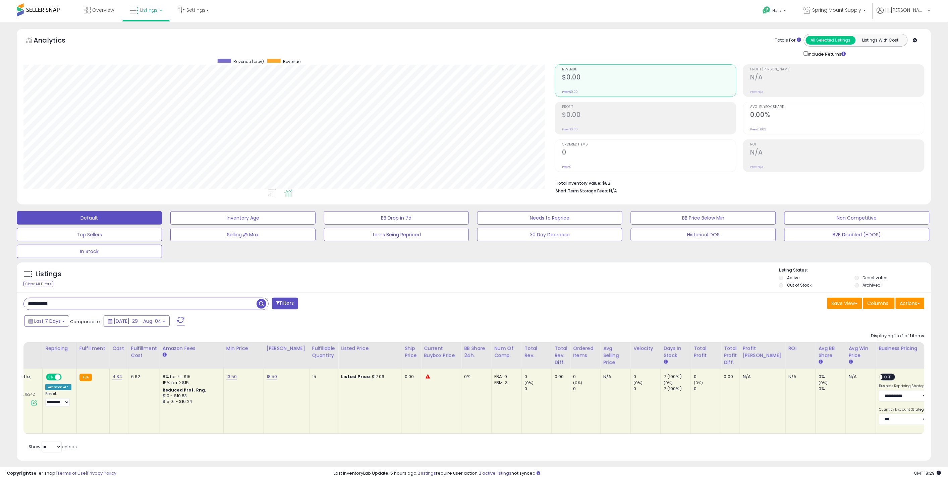  What do you see at coordinates (570, 129) in the screenshot?
I see `small: Prev: $0.00` at bounding box center [570, 129].